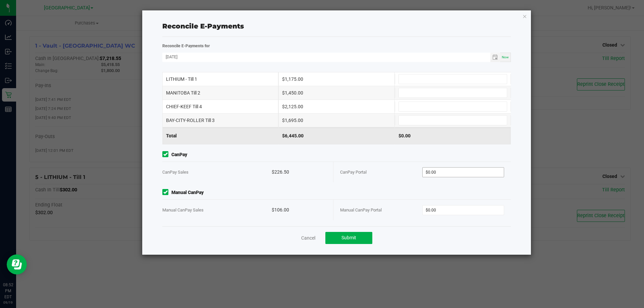 The image size is (644, 308). I want to click on div: MANITOBA Till 2, so click(220, 93).